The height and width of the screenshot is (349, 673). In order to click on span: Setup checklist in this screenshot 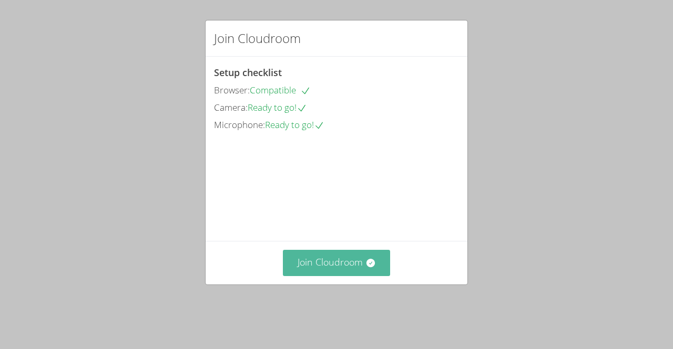, I will do `click(248, 73)`.